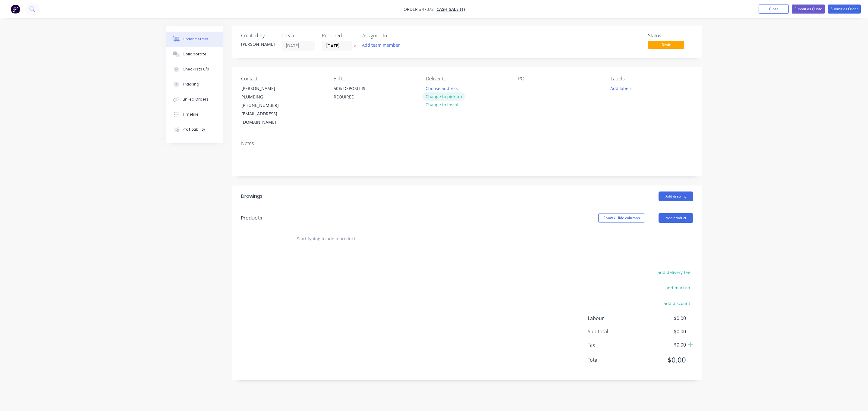 The width and height of the screenshot is (868, 411). What do you see at coordinates (673, 272) in the screenshot?
I see `button: add delivery fee` at bounding box center [673, 272].